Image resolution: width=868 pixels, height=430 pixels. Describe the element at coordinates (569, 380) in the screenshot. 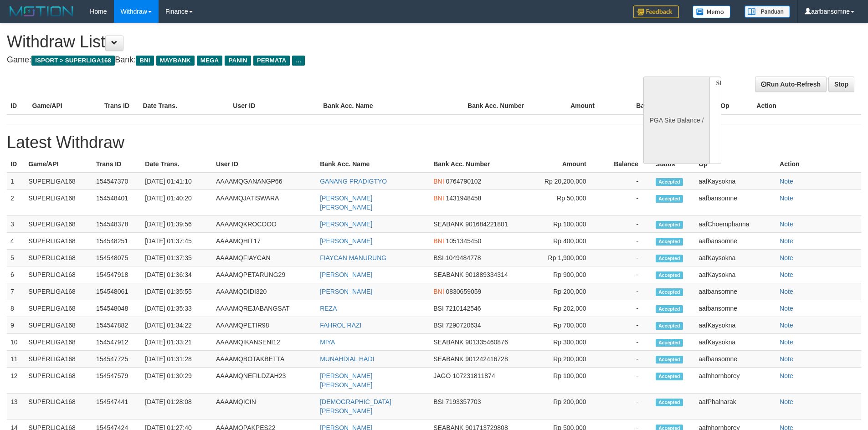

I see `td: Rp 100,000` at that location.